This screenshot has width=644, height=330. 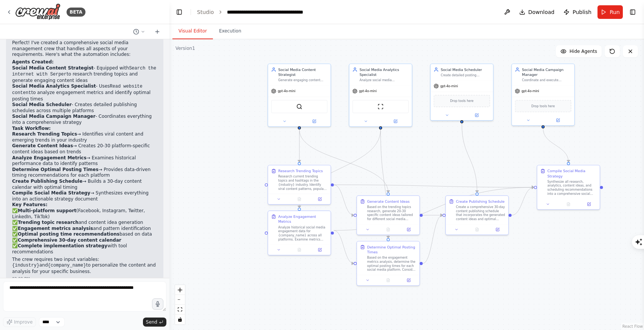 I want to click on div: Based on the engagement metrics analysis, determine the optimal posting times for each social med..., so click(x=392, y=264).